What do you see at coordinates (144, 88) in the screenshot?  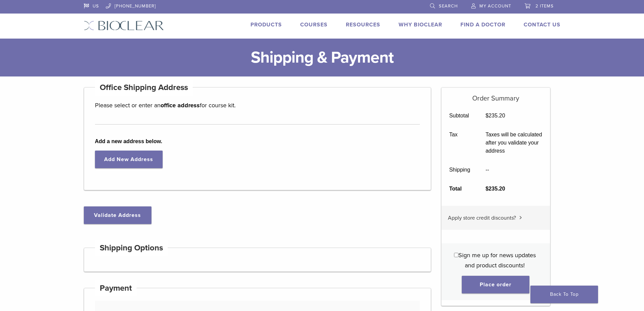 I see `h4: Office Shipping Address` at bounding box center [144, 88].